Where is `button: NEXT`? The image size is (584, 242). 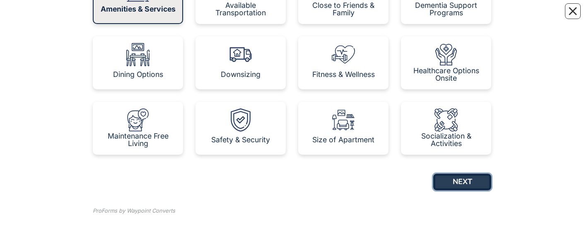 button: NEXT is located at coordinates (462, 182).